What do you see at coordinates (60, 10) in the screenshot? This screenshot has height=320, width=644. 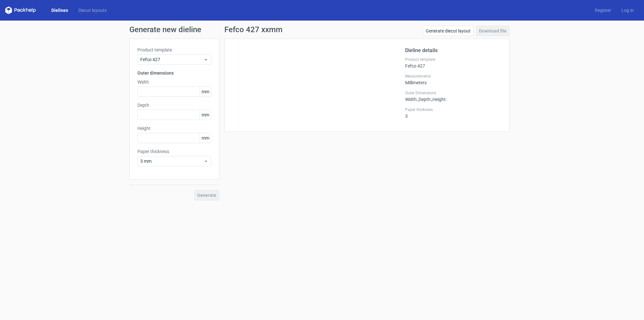 I see `a: Dielines` at bounding box center [60, 10].